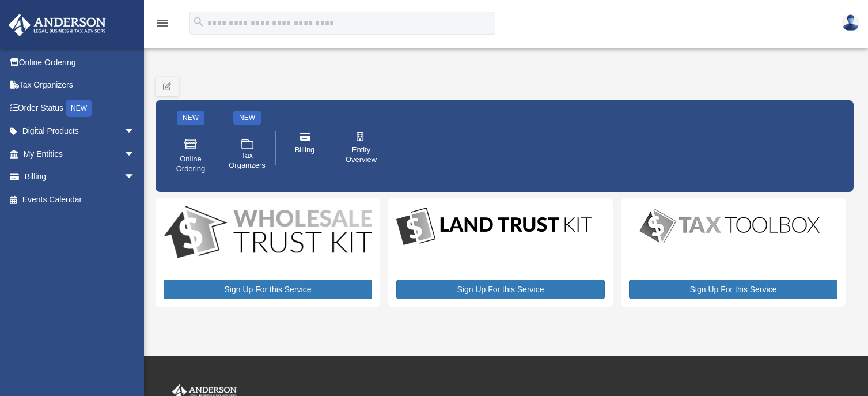  What do you see at coordinates (80, 177) in the screenshot?
I see `a: Billingarrow_drop_down` at bounding box center [80, 177].